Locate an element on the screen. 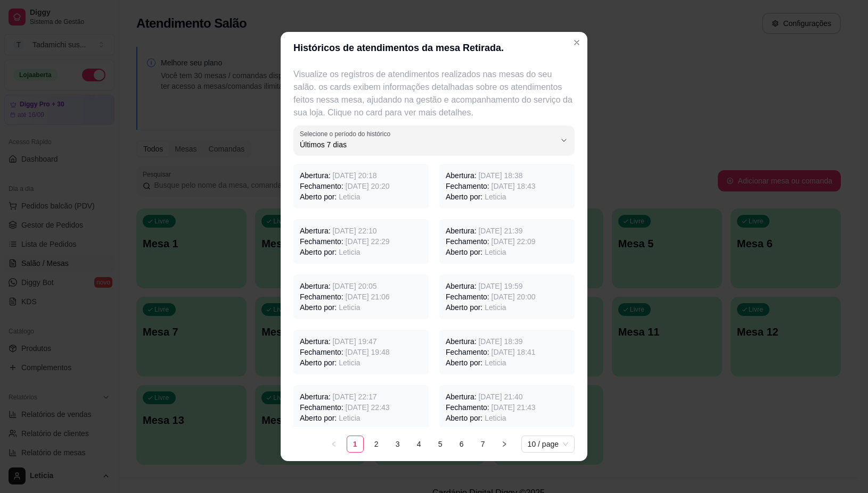 The height and width of the screenshot is (493, 868). a: 3 is located at coordinates (398, 444).